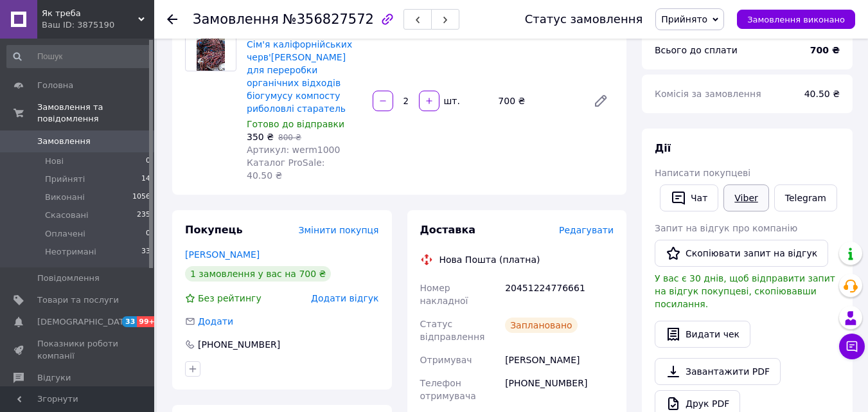  Describe the element at coordinates (796, 20) in the screenshot. I see `button: Замовлення виконано` at that location.